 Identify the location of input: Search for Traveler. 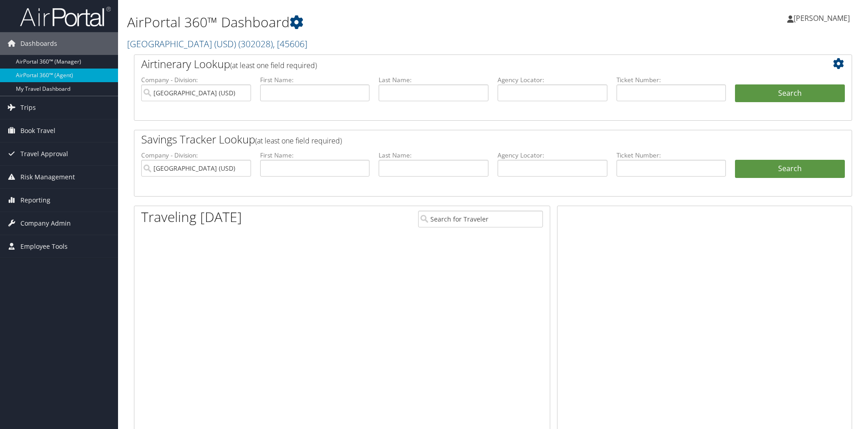
(480, 219).